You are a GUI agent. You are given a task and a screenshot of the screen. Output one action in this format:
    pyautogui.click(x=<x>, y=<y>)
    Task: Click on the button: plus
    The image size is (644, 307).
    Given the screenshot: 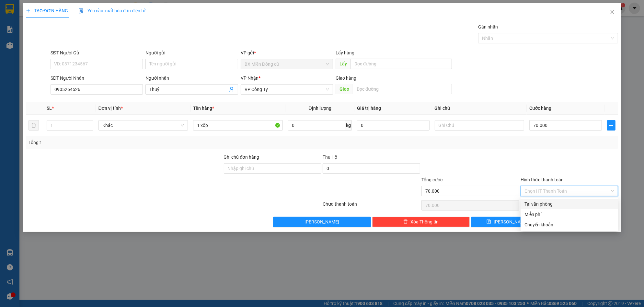 What is the action you would take?
    pyautogui.click(x=612, y=126)
    